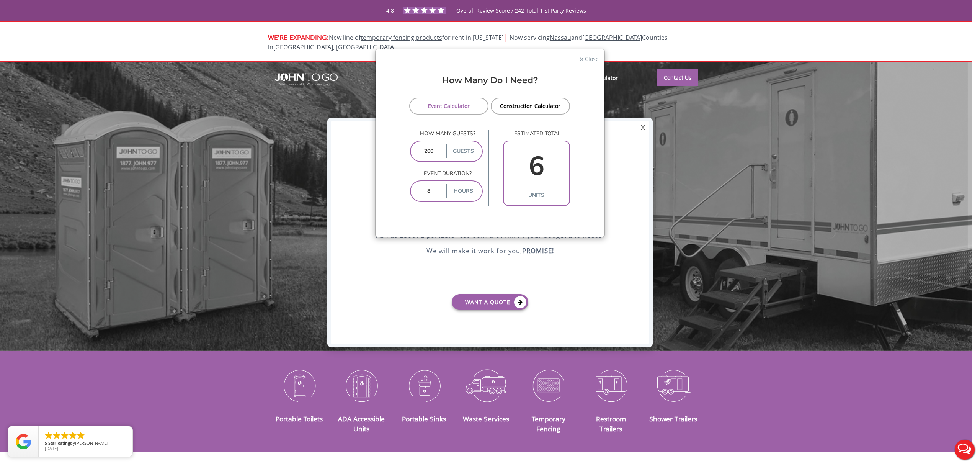 This screenshot has width=980, height=465. What do you see at coordinates (446, 134) in the screenshot?
I see `p: How many guests?` at bounding box center [446, 134].